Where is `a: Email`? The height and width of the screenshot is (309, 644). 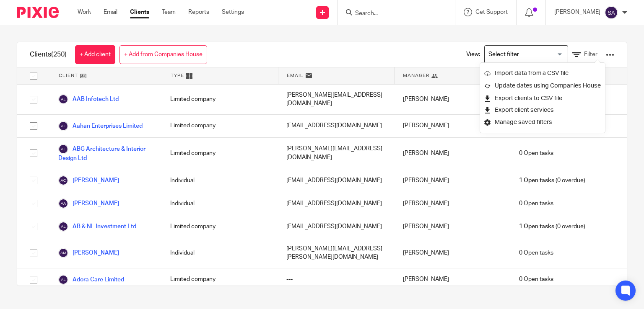
a: Email is located at coordinates (110, 12).